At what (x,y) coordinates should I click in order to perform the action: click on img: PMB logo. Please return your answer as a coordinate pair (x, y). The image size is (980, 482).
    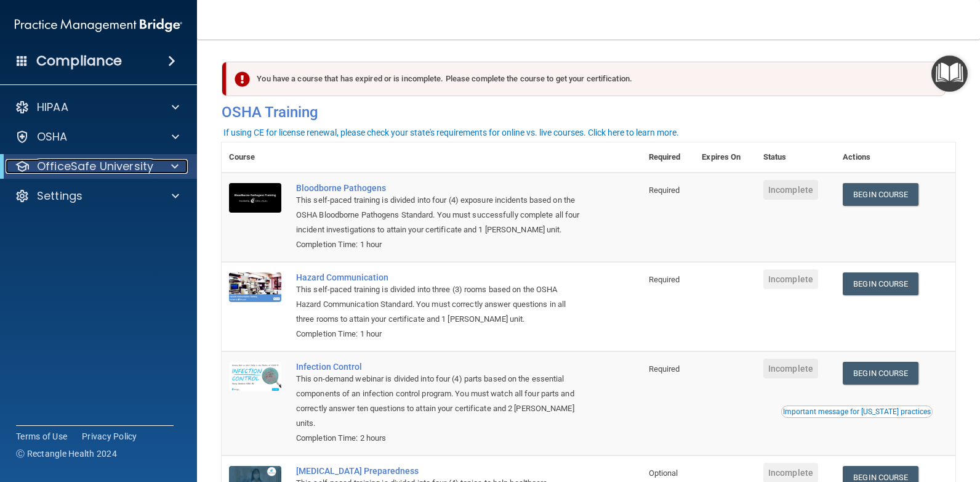
    Looking at the image, I should click on (99, 25).